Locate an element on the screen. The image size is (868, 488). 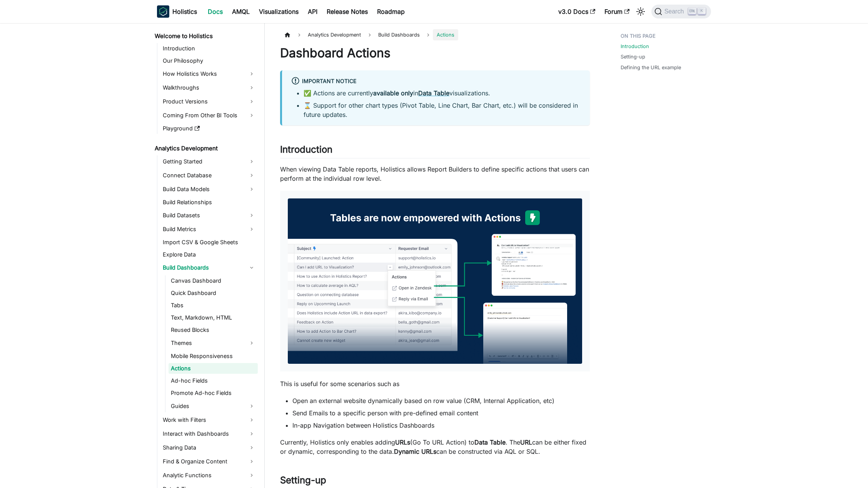
button: Search (Ctrl+K) is located at coordinates (681, 12).